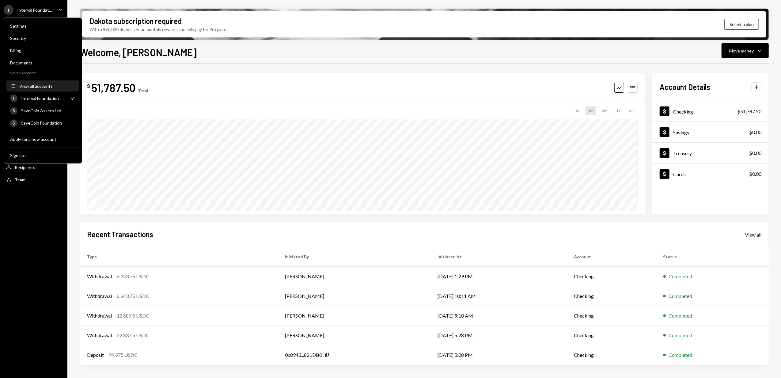 The width and height of the screenshot is (781, 378). Describe the element at coordinates (43, 26) in the screenshot. I see `a: Settings` at that location.